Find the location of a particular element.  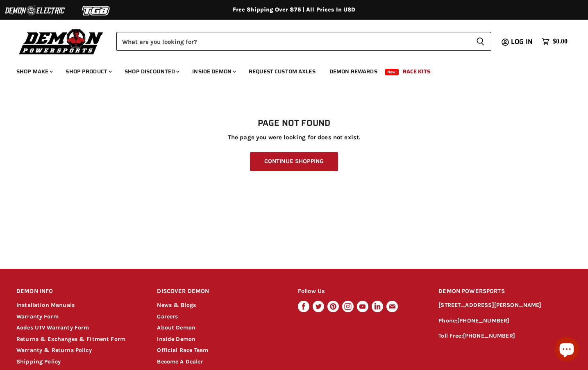

input: Search is located at coordinates (293, 41).